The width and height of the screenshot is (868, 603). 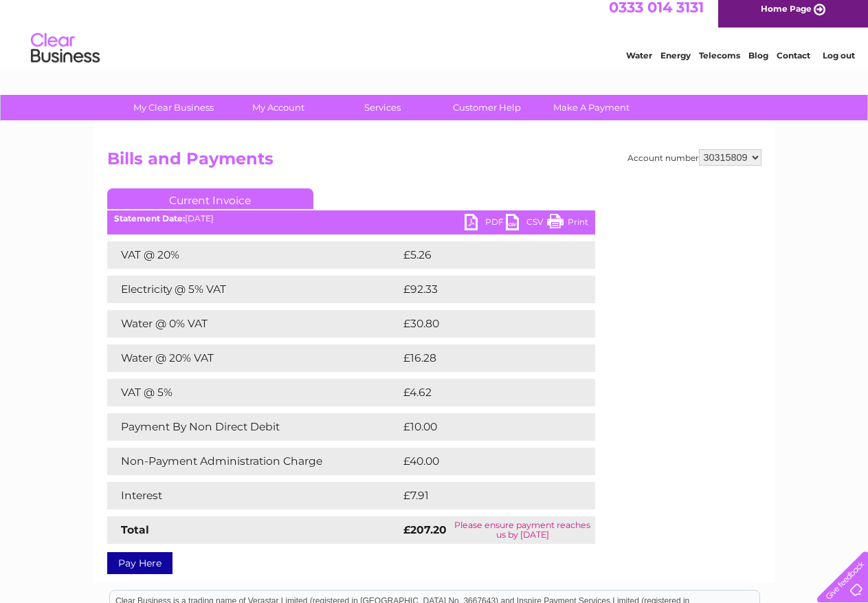 What do you see at coordinates (639, 63) in the screenshot?
I see `a: Water` at bounding box center [639, 63].